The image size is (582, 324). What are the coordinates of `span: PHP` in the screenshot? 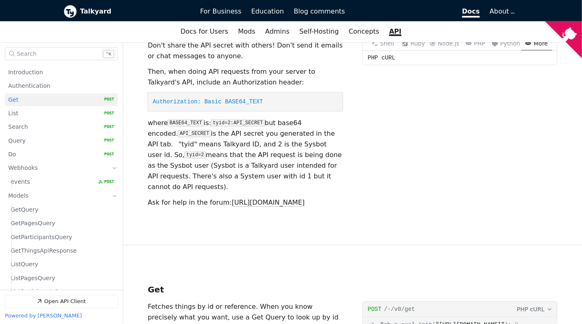 It's located at (479, 43).